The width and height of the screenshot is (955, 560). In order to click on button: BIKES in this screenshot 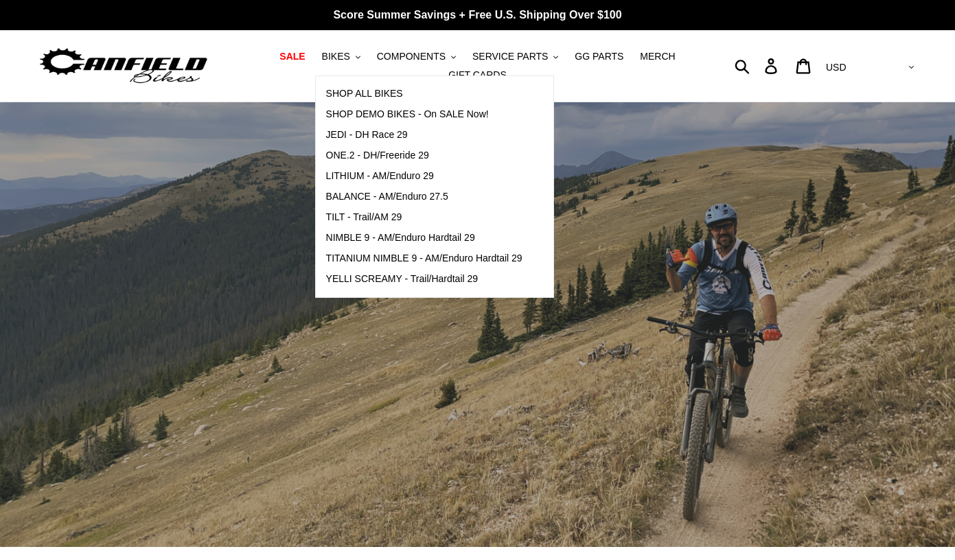, I will do `click(341, 56)`.